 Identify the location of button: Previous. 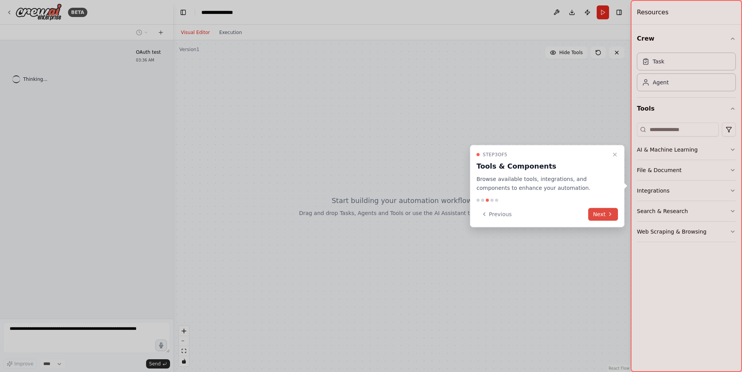
(496, 214).